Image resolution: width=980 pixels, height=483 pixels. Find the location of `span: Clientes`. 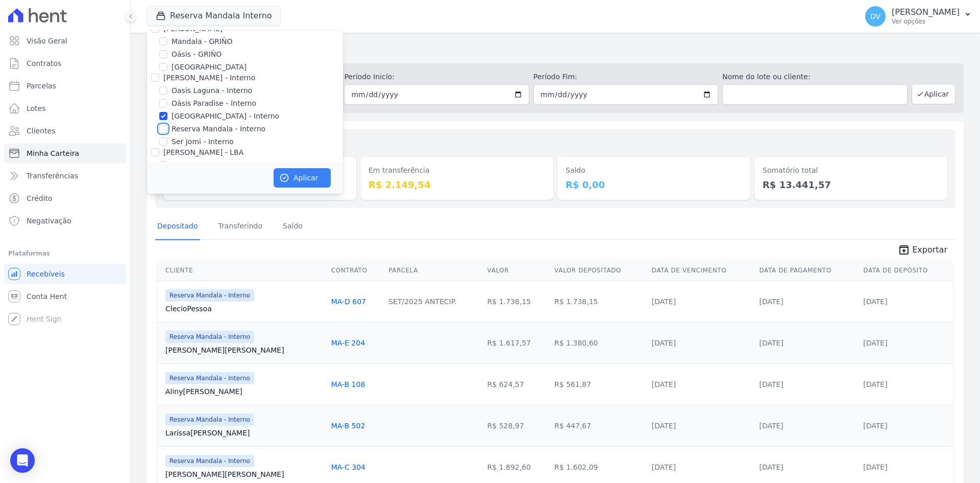

span: Clientes is located at coordinates (41, 130).